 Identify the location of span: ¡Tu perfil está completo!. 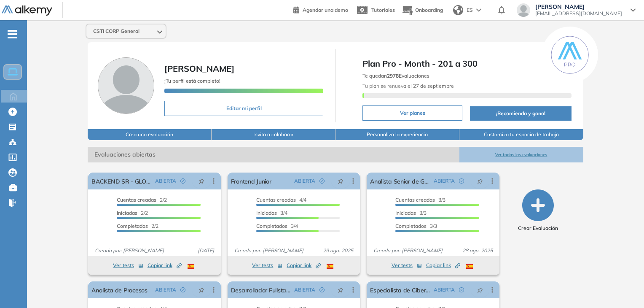
(192, 81).